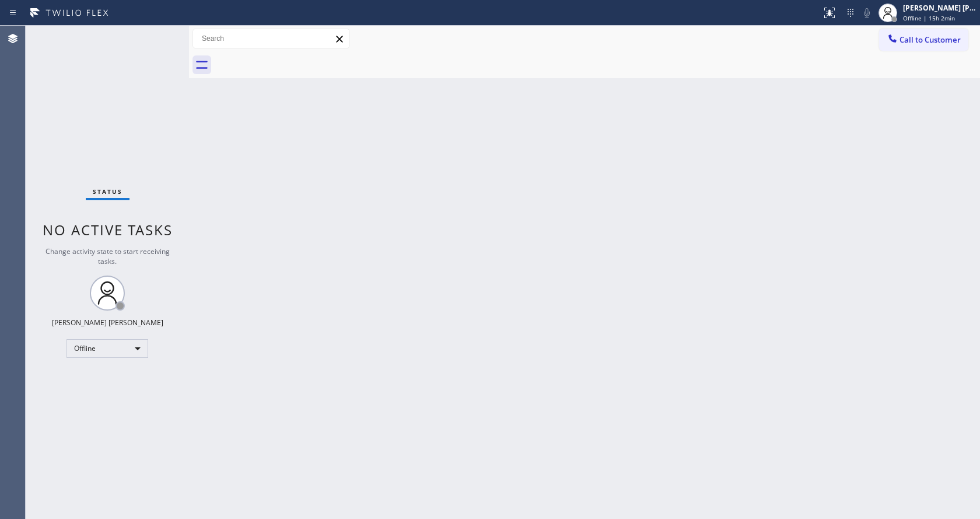 The image size is (980, 519). I want to click on span: No active tasks, so click(107, 230).